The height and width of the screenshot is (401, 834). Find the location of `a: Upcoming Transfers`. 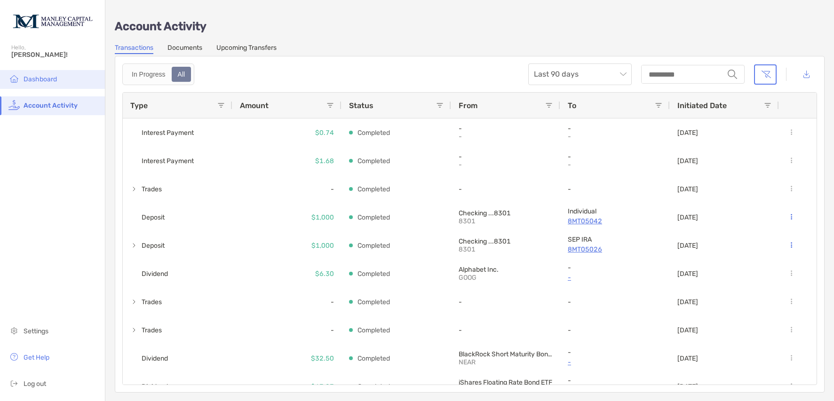

a: Upcoming Transfers is located at coordinates (247, 49).